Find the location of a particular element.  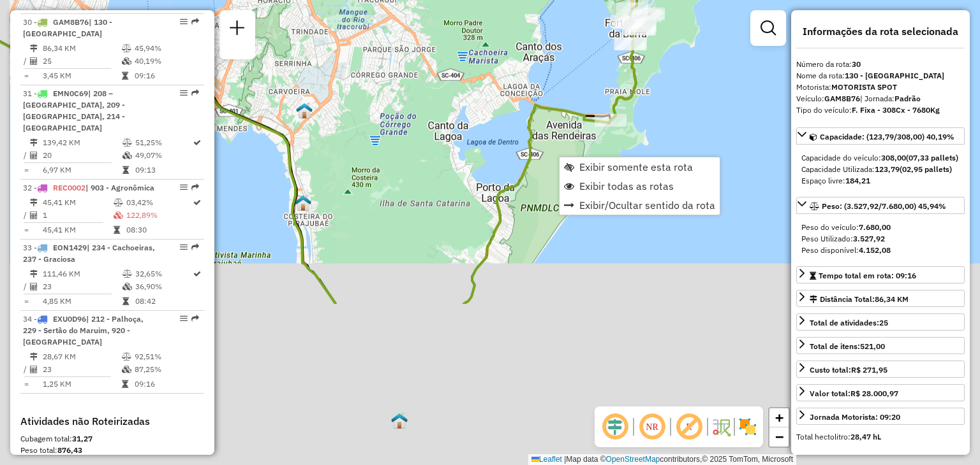

span: EON1429 is located at coordinates (70, 247).